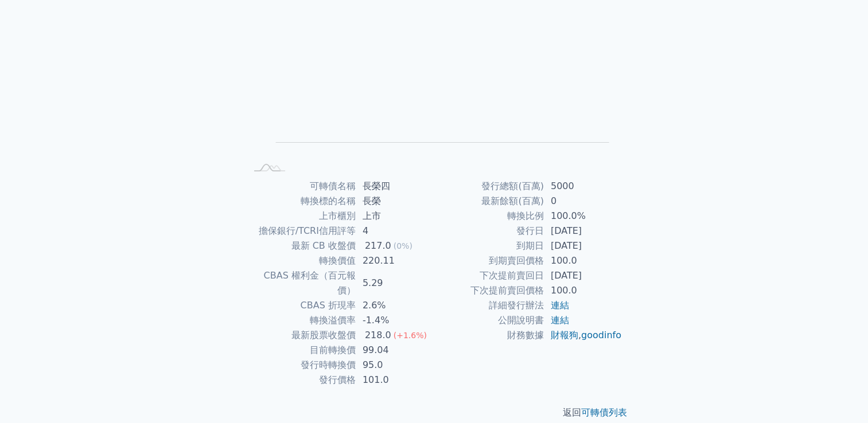  Describe the element at coordinates (489, 231) in the screenshot. I see `td: 發行日` at that location.